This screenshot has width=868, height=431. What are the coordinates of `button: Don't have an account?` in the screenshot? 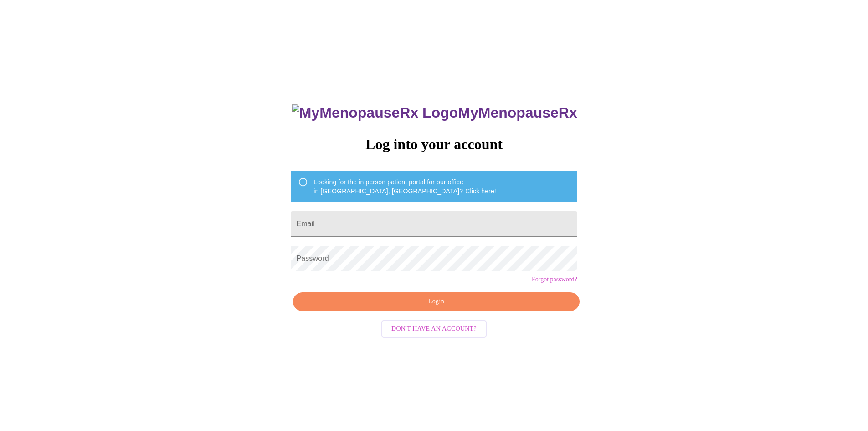 It's located at (434, 329).